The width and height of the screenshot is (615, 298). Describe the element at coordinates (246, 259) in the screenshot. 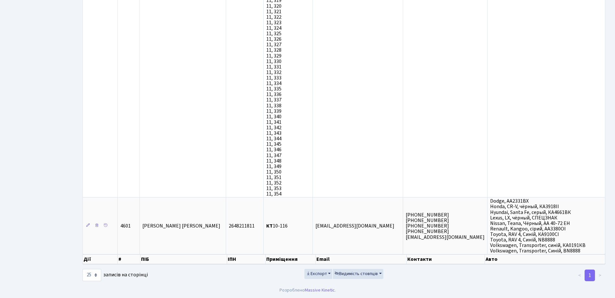

I see `th: ІПН` at that location.